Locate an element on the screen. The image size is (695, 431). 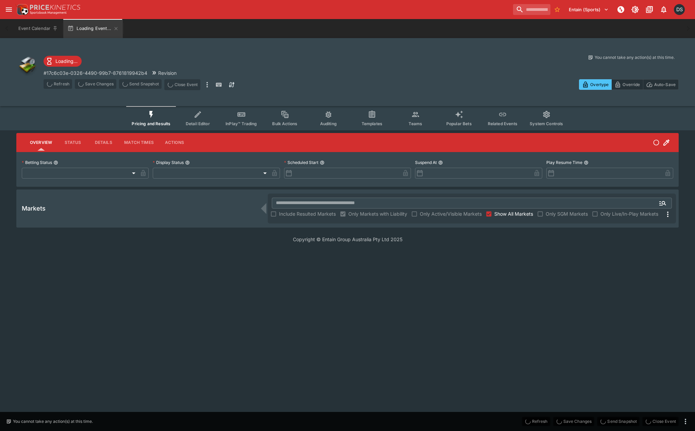
span: Only Markets with Liability is located at coordinates (378, 214).